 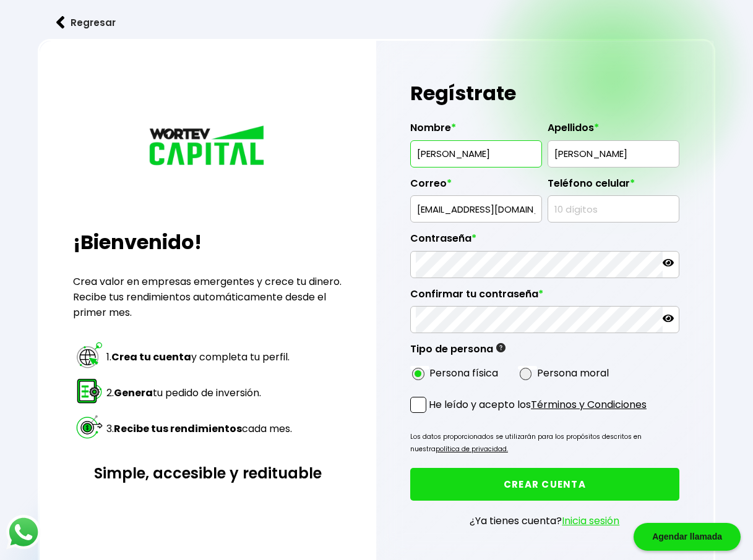 What do you see at coordinates (544, 484) in the screenshot?
I see `button: CREAR CUENTA` at bounding box center [544, 484].